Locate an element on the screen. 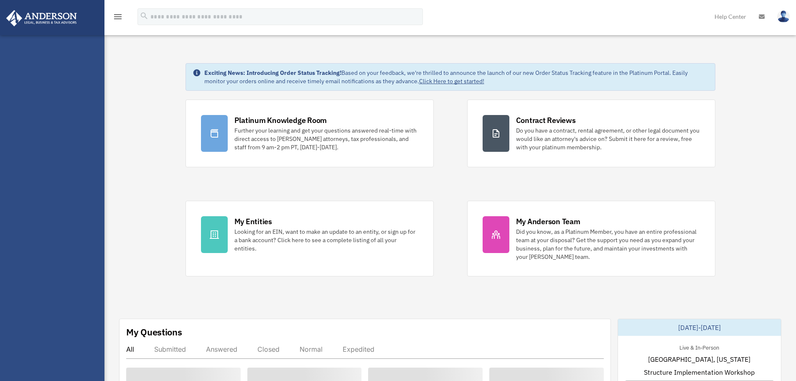 The width and height of the screenshot is (796, 381). div: My Questions is located at coordinates (154, 332).